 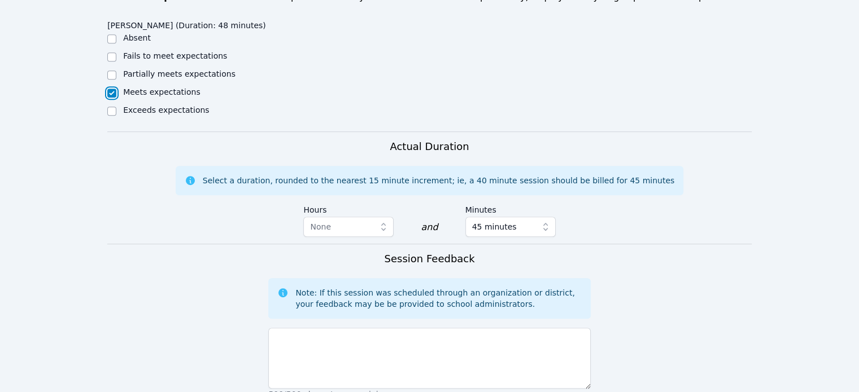 I want to click on label: Exceeds expectations, so click(x=166, y=110).